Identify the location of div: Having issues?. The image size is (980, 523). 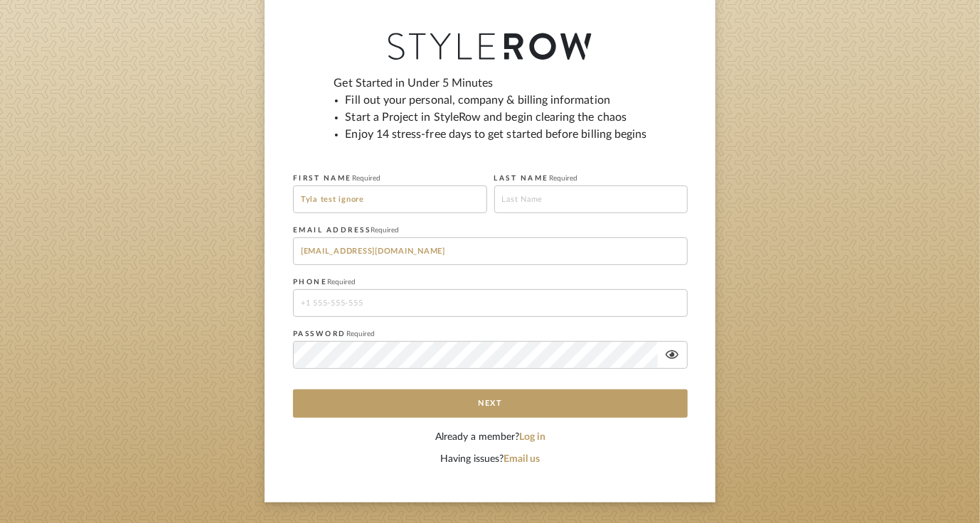
(490, 459).